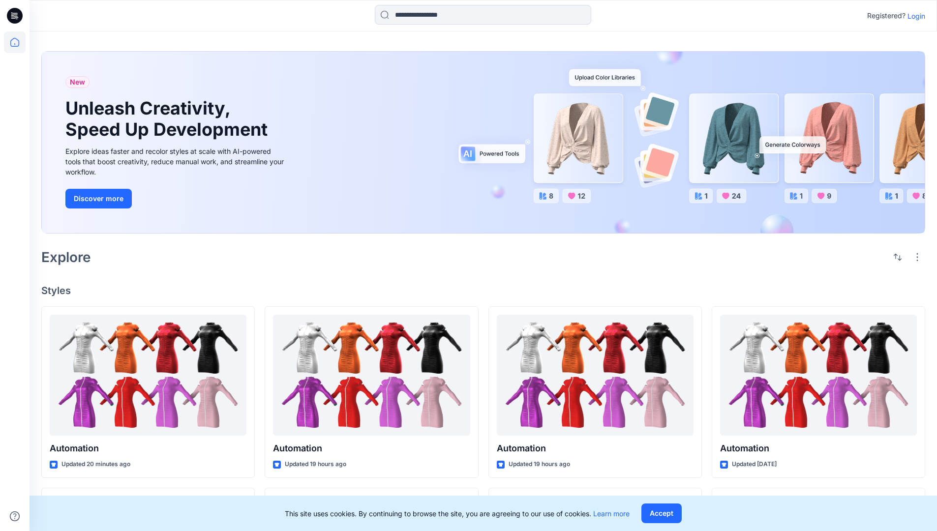 Image resolution: width=937 pixels, height=531 pixels. Describe the element at coordinates (66, 257) in the screenshot. I see `h2: Explore` at that location.